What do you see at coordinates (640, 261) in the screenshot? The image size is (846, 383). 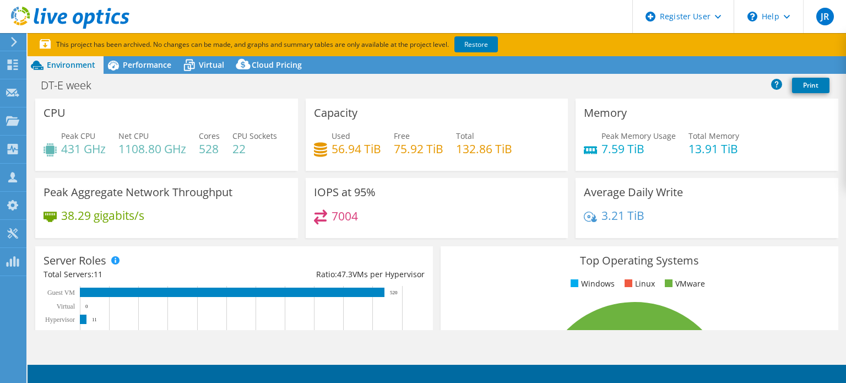 I see `h3: Top Operating Systems` at bounding box center [640, 261].